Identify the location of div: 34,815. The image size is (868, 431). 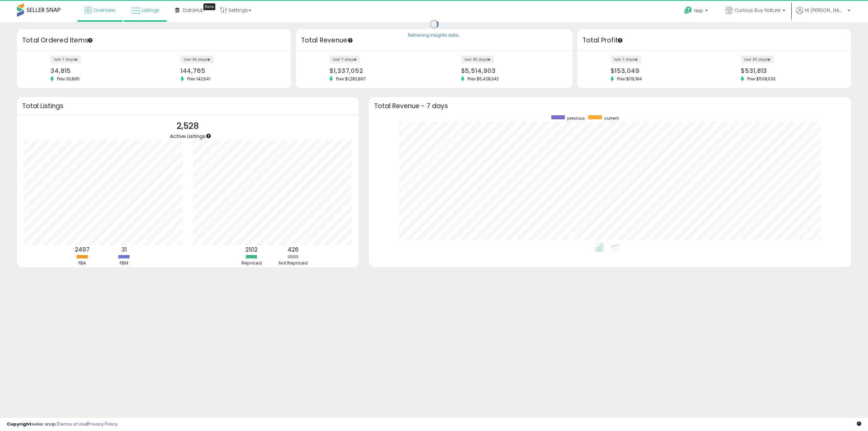
(100, 71).